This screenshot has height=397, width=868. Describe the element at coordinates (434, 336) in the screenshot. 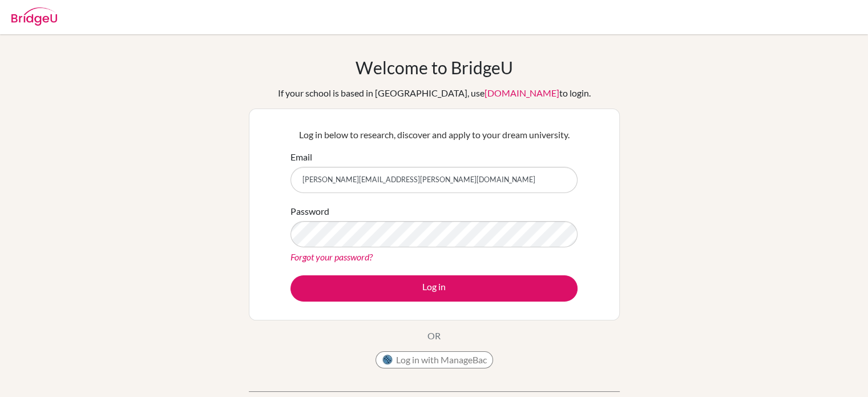

I see `p: OR` at that location.